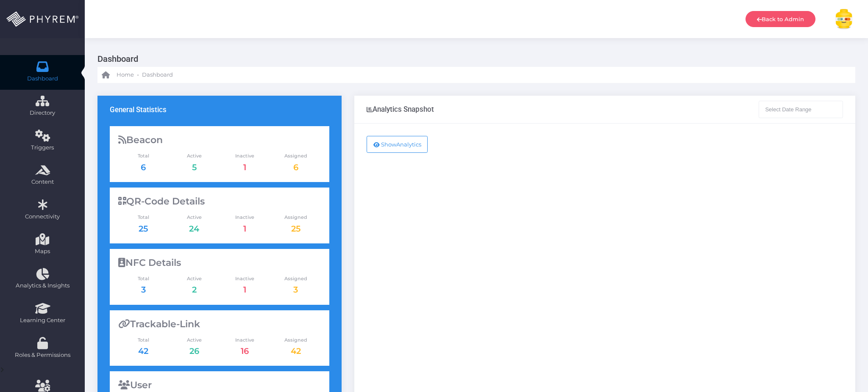 The height and width of the screenshot is (392, 868). What do you see at coordinates (157, 75) in the screenshot?
I see `a: Dashboard` at bounding box center [157, 75].